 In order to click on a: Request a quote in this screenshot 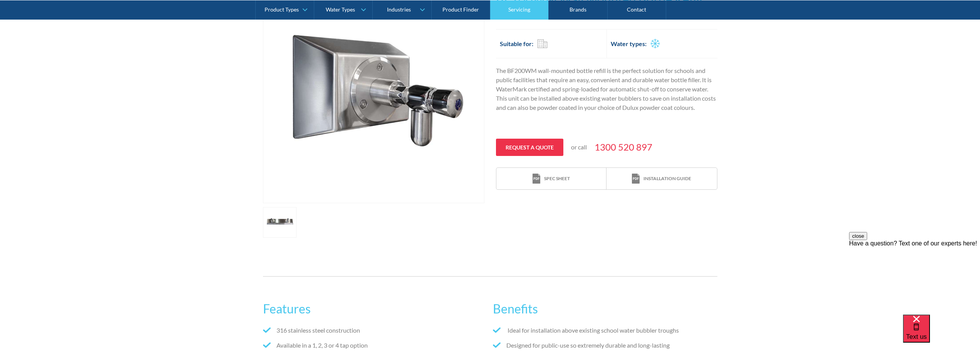, I will do `click(529, 147)`.